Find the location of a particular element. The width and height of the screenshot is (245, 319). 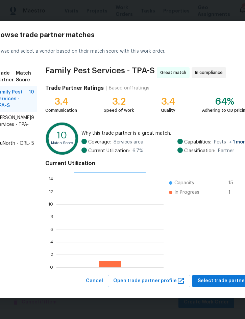

span: 10 is located at coordinates (31, 99).